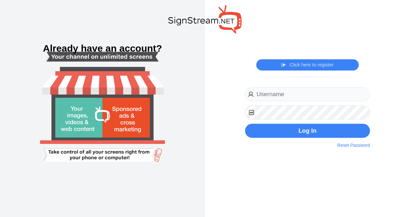 This screenshot has height=217, width=410. Describe the element at coordinates (103, 48) in the screenshot. I see `h3: Already have an account?` at that location.